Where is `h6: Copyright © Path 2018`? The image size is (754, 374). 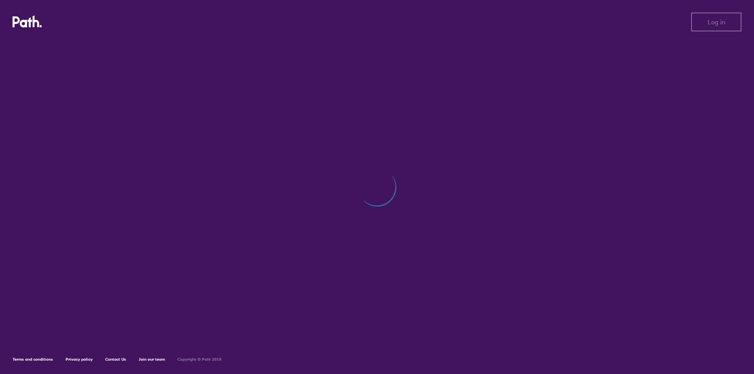 h6: Copyright © Path 2018 is located at coordinates (200, 360).